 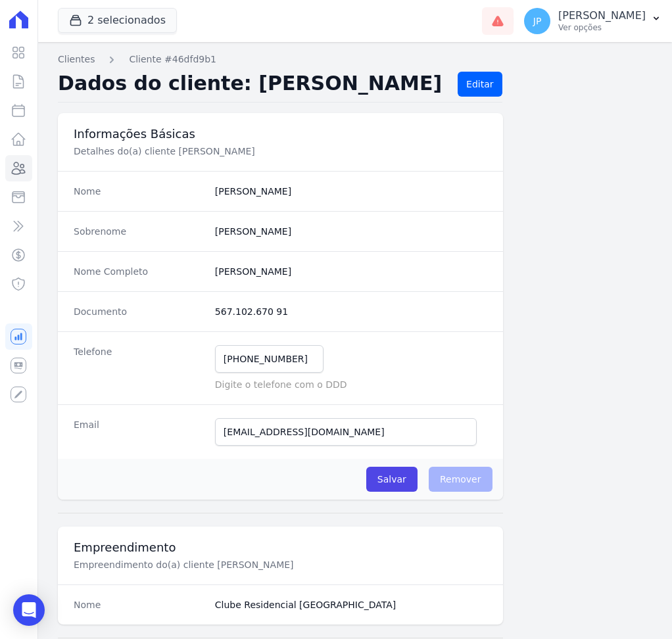 I want to click on h3: Informações Básicas, so click(x=280, y=134).